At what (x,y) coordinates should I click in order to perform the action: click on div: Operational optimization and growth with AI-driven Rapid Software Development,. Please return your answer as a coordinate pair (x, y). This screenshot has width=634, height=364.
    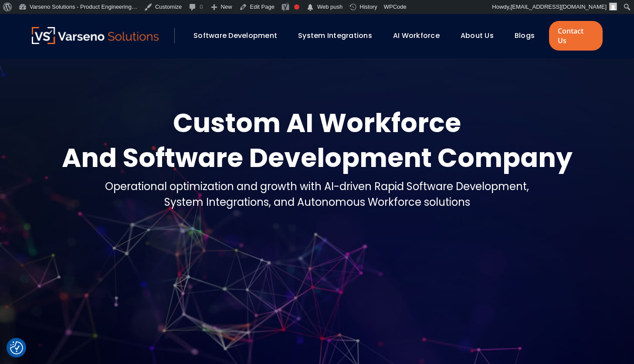
    Looking at the image, I should click on (316, 186).